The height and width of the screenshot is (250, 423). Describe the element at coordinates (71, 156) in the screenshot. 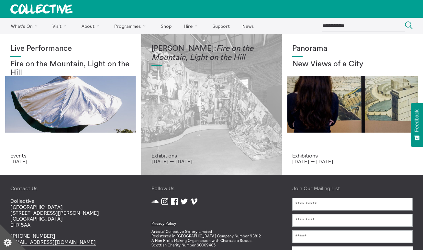

I see `p: Events` at that location.